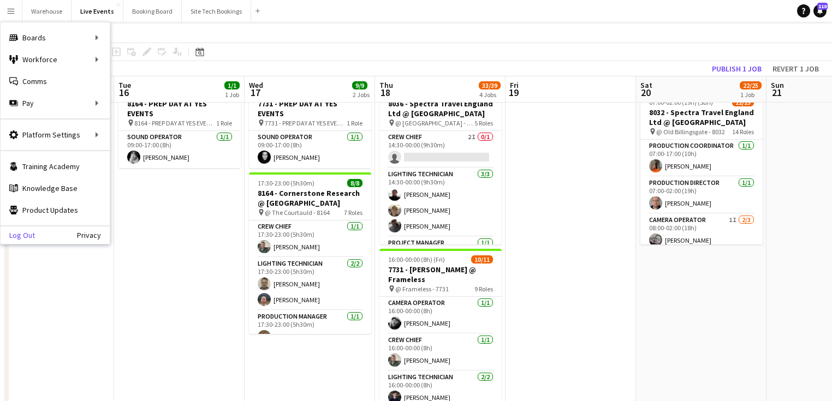 This screenshot has width=832, height=401. I want to click on div: 09:00-17:00 (8h)1/18164 - PREP DAY AT YES EVENTS 8164 - PREP DAY AT YES EVENTS1 RoleSound Operato..., so click(180, 126).